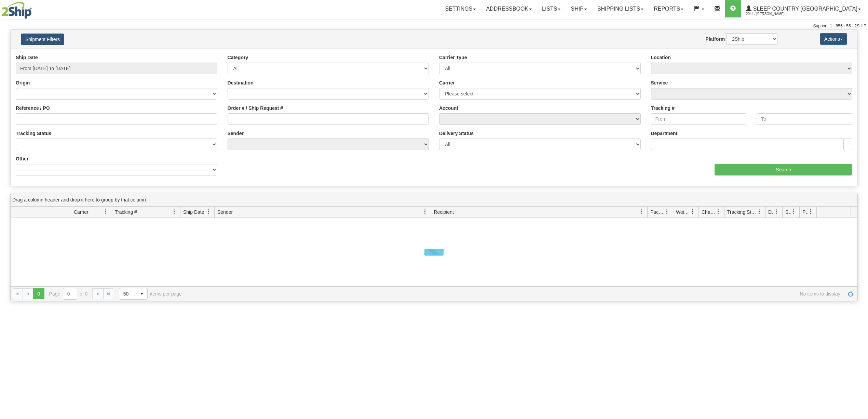 This screenshot has height=419, width=868. What do you see at coordinates (42, 40) in the screenshot?
I see `button: Shipment Filters` at bounding box center [42, 40].